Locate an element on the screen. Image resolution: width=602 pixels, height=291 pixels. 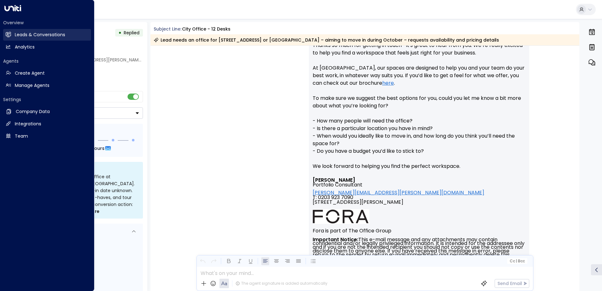
h2: Leads & Conversations is located at coordinates (40, 35).